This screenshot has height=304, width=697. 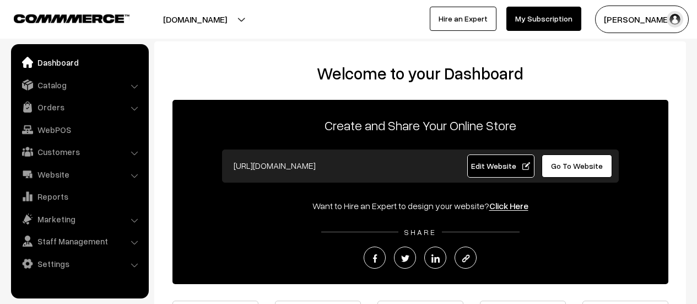 What do you see at coordinates (79, 263) in the screenshot?
I see `a: Settings` at bounding box center [79, 263].